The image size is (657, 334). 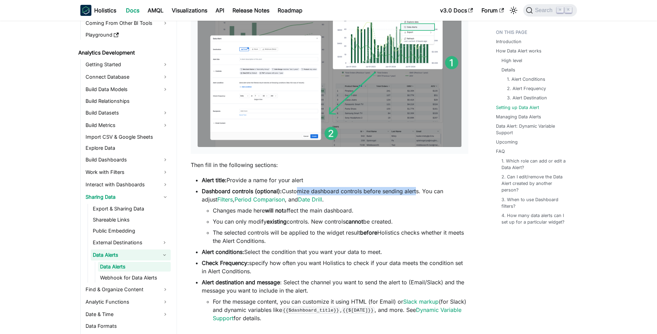 What do you see at coordinates (518, 117) in the screenshot?
I see `a: Managing Data Alerts` at bounding box center [518, 117].